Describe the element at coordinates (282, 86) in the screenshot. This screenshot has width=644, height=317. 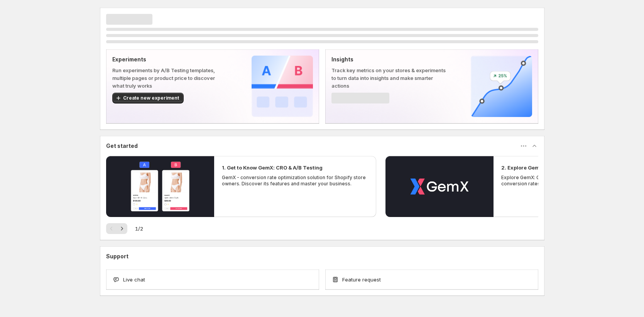
I see `img: Experiments` at that location.